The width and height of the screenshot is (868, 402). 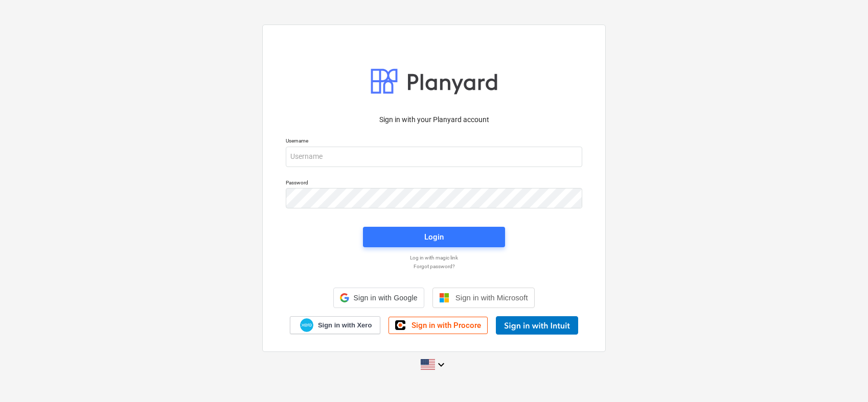 I want to click on p: Password, so click(x=434, y=183).